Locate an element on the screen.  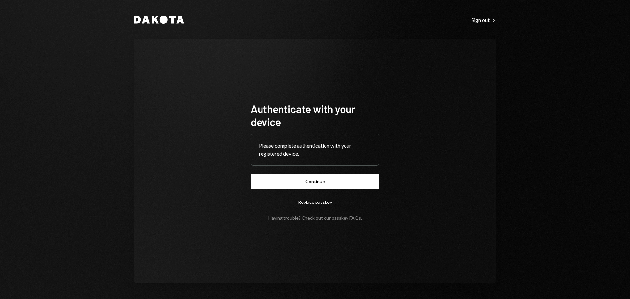
button: Replace passkey is located at coordinates (315, 202).